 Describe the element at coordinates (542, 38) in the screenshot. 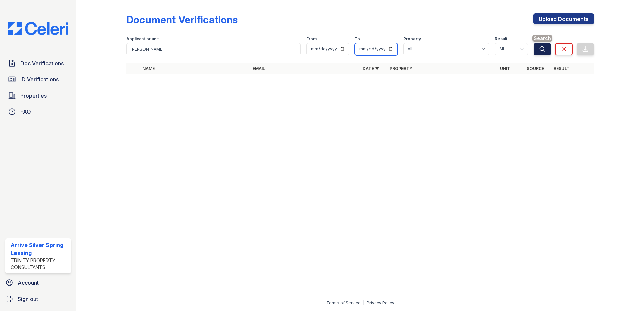

I see `span: Search` at that location.